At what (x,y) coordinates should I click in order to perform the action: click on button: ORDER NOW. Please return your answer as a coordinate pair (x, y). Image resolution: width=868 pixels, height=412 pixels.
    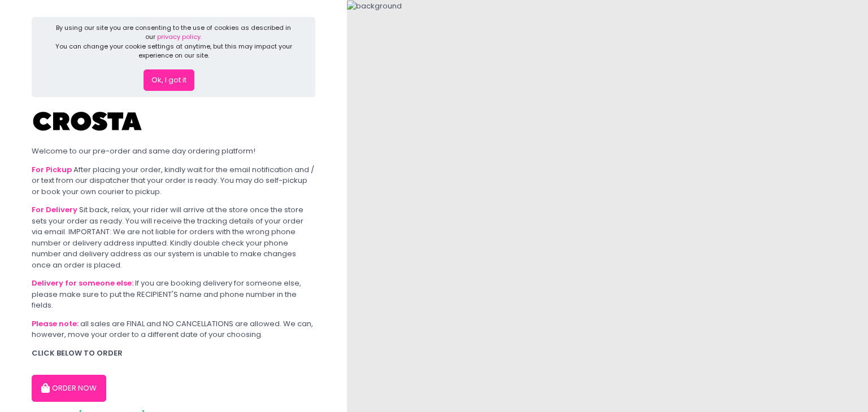
    Looking at the image, I should click on (69, 389).